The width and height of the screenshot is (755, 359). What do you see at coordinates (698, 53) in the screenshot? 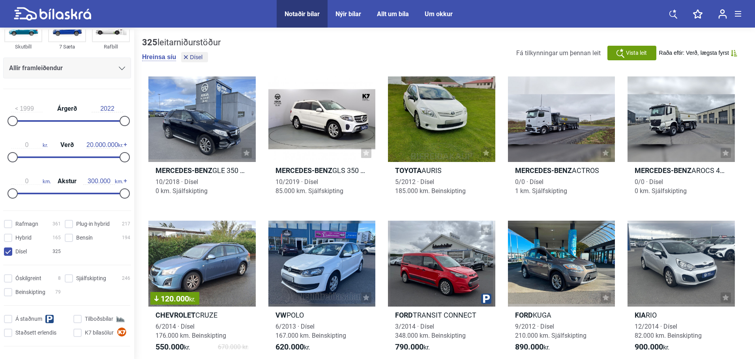
I see `button: Raða eftir: Verð, lægsta fyrst` at bounding box center [698, 53].